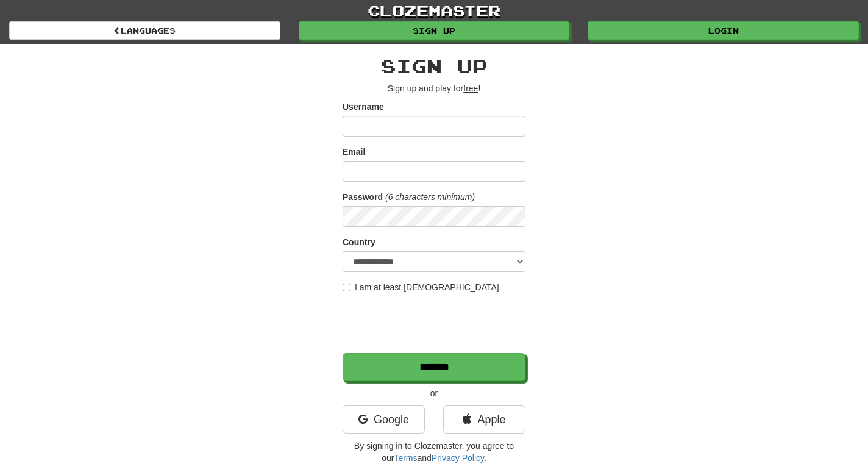 This screenshot has height=475, width=868. What do you see at coordinates (434, 88) in the screenshot?
I see `p: Sign up and play for !` at bounding box center [434, 88].